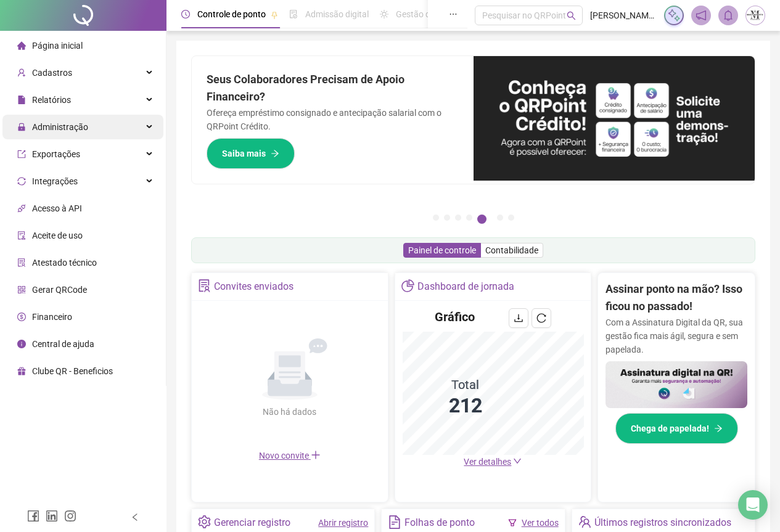  I want to click on span: file-text, so click(394, 522).